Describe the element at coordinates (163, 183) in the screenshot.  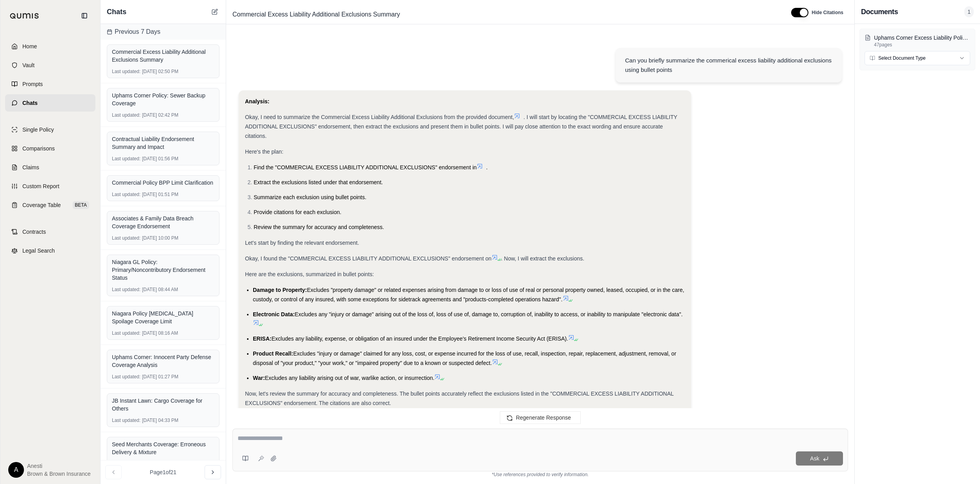
I see `div: Commercial Policy BPP Limit Clarification` at that location.